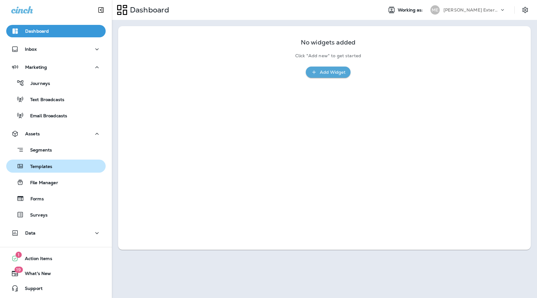 The width and height of the screenshot is (537, 298). Describe the element at coordinates (56, 288) in the screenshot. I see `button: Support` at that location.